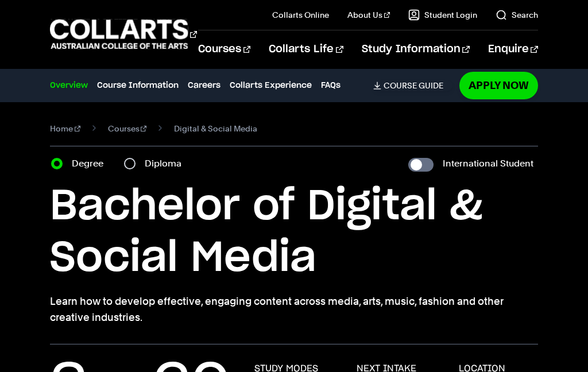 The image size is (588, 372). Describe the element at coordinates (138, 85) in the screenshot. I see `a: Course Information` at that location.